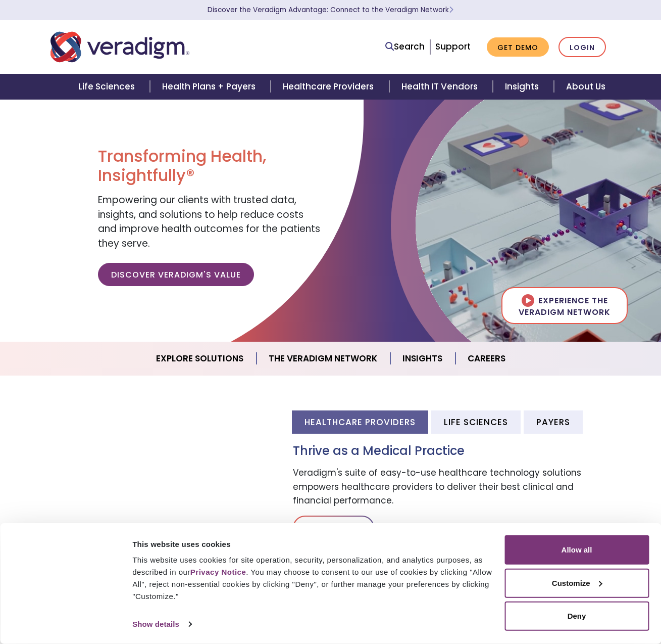 This screenshot has height=644, width=661. What do you see at coordinates (577, 616) in the screenshot?
I see `button: Deny` at bounding box center [577, 616].